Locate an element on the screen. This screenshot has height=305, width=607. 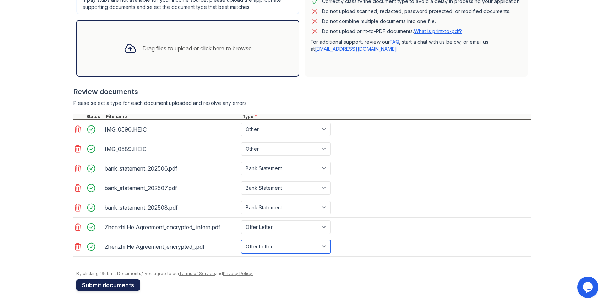
a: What is print-to-pdf? is located at coordinates (438, 31).